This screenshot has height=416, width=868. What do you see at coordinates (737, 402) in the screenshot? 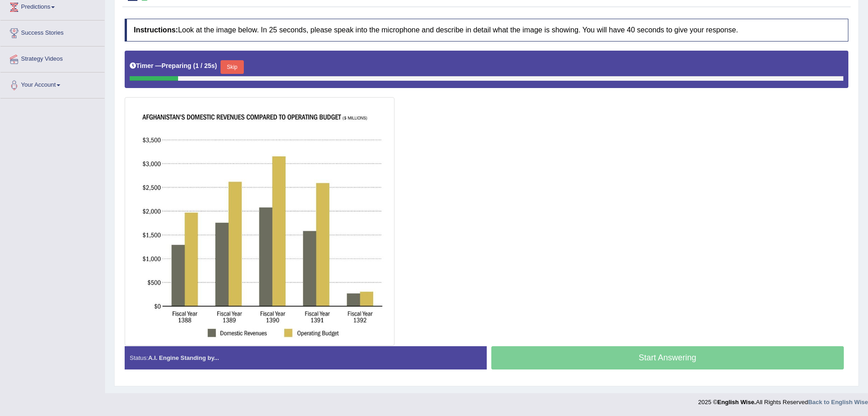
I see `strong: English Wise.` at bounding box center [737, 402].